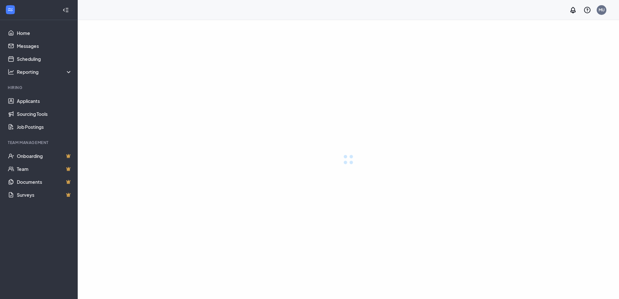  What do you see at coordinates (66, 10) in the screenshot?
I see `svg: Collapse` at bounding box center [66, 10].